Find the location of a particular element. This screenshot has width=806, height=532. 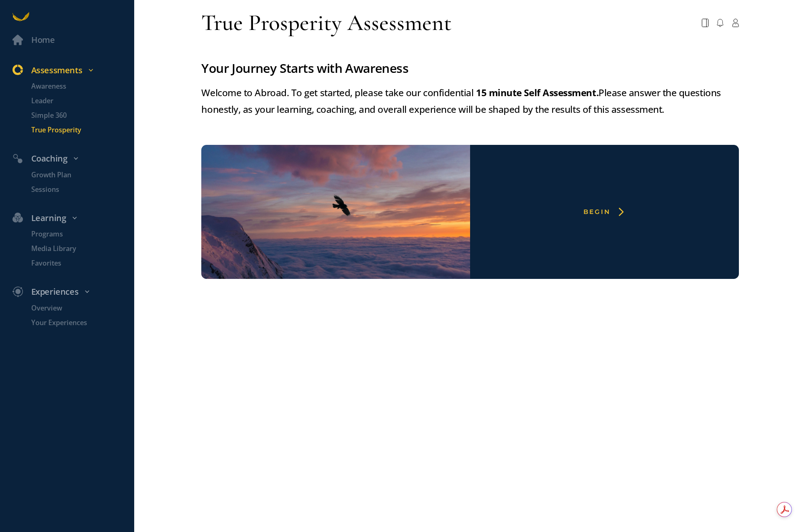

p: Awareness is located at coordinates (82, 86).